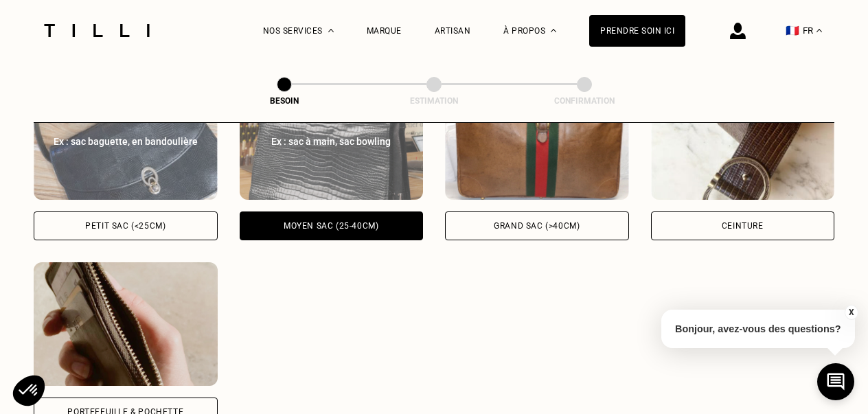 The height and width of the screenshot is (414, 868). Describe the element at coordinates (638, 31) in the screenshot. I see `div: Prendre soin ici` at that location.